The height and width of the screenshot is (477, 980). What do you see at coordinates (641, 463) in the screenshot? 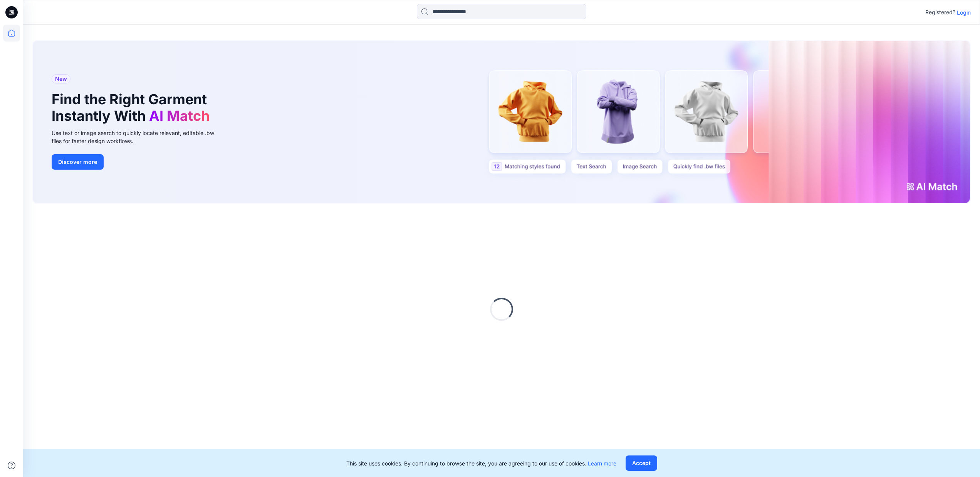
I see `button: Accept` at bounding box center [641, 463].